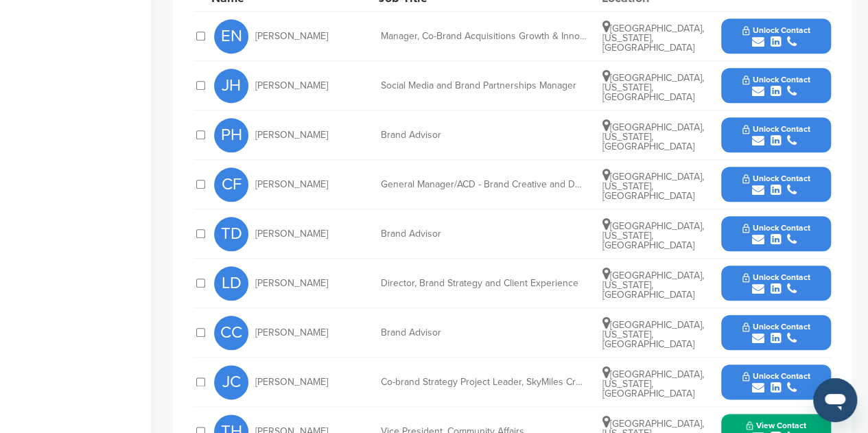  What do you see at coordinates (231, 86) in the screenshot?
I see `span: JH` at bounding box center [231, 86].